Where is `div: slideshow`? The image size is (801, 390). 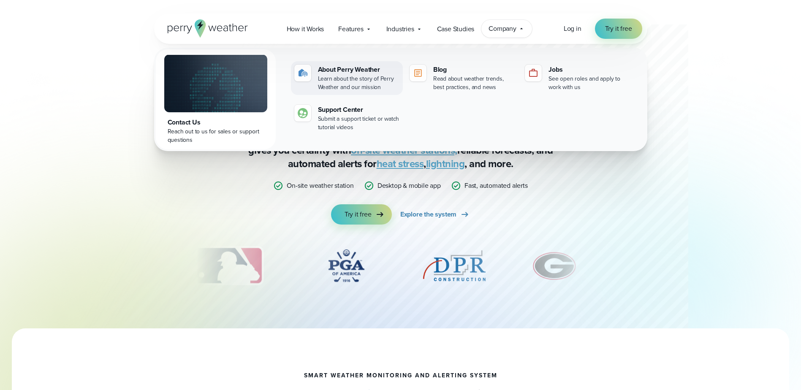 div: slideshow is located at coordinates (401, 268).